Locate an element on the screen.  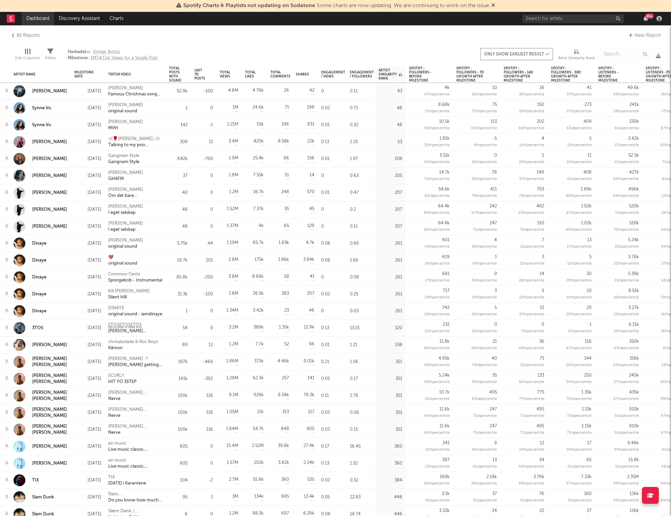
div: 41 is located at coordinates (589, 88).